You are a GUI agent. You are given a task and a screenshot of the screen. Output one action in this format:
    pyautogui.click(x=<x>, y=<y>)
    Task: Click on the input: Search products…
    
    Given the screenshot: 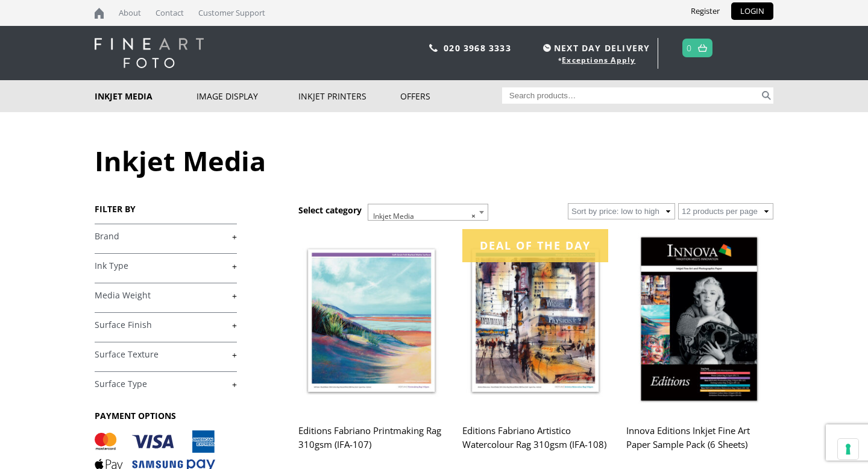 What is the action you would take?
    pyautogui.click(x=631, y=95)
    